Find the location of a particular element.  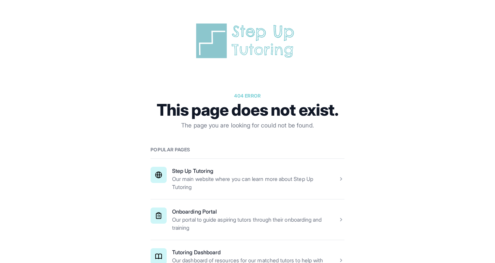

a: Tutoring Dashboard is located at coordinates (196, 252).